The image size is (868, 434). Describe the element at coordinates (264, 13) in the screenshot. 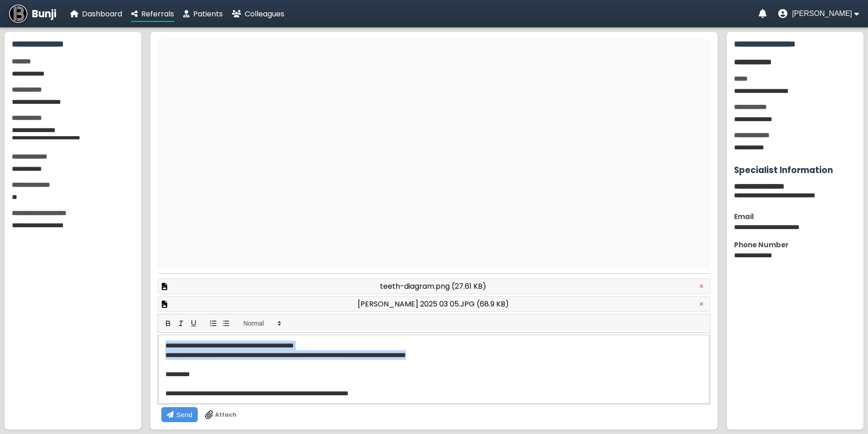

I see `span: Colleagues` at that location.